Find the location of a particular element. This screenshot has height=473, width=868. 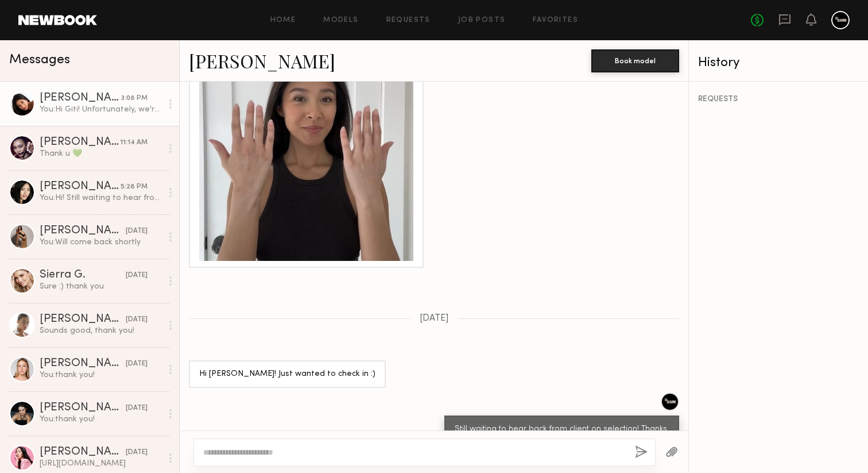

a: Home is located at coordinates (283, 20).